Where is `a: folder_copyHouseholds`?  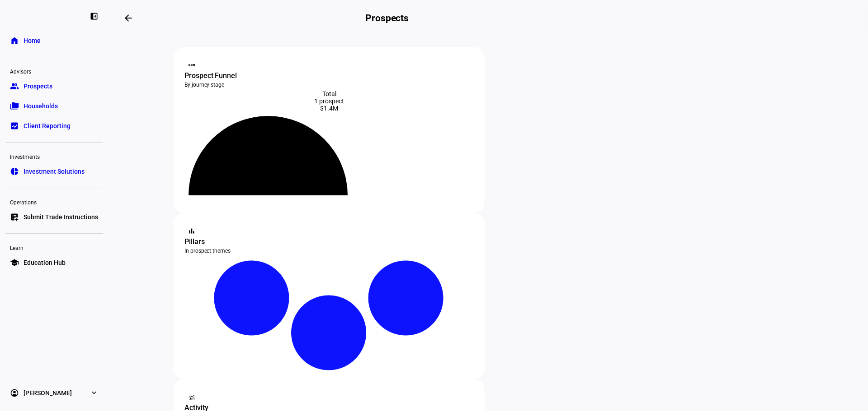 a: folder_copyHouseholds is located at coordinates (54, 106).